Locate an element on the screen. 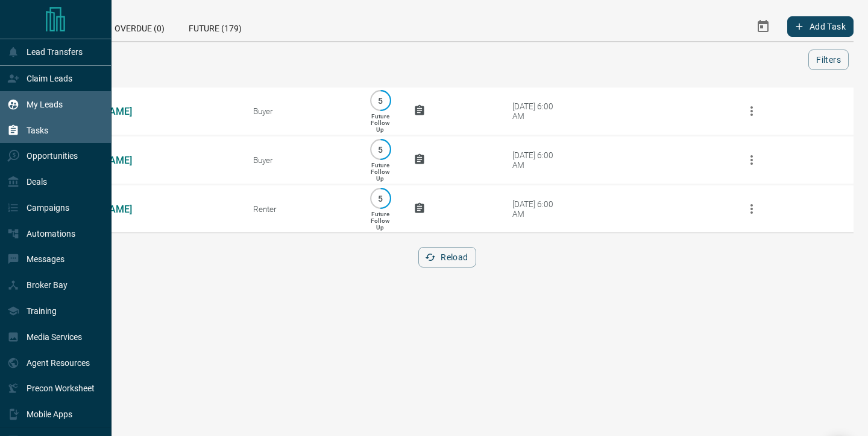 This screenshot has height=436, width=868. button: Select Date Range is located at coordinates (763, 26).